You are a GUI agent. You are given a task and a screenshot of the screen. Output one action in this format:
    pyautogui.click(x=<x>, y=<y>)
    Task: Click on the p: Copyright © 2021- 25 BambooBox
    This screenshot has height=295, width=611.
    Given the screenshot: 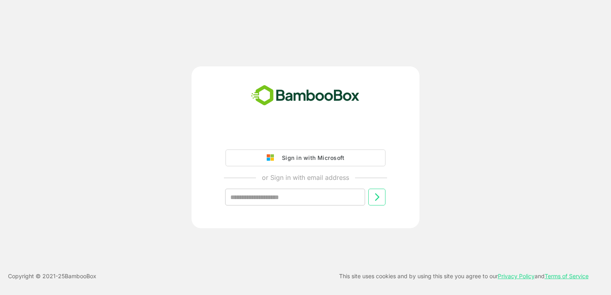 What is the action you would take?
    pyautogui.click(x=52, y=276)
    